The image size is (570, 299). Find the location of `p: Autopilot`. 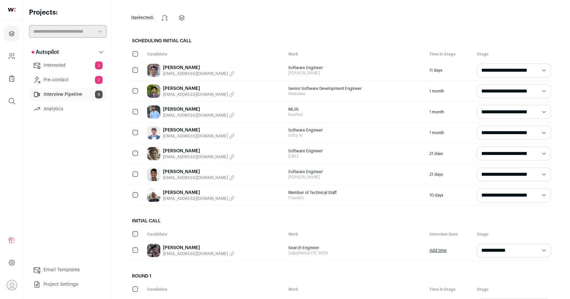

p: Autopilot is located at coordinates (45, 52).